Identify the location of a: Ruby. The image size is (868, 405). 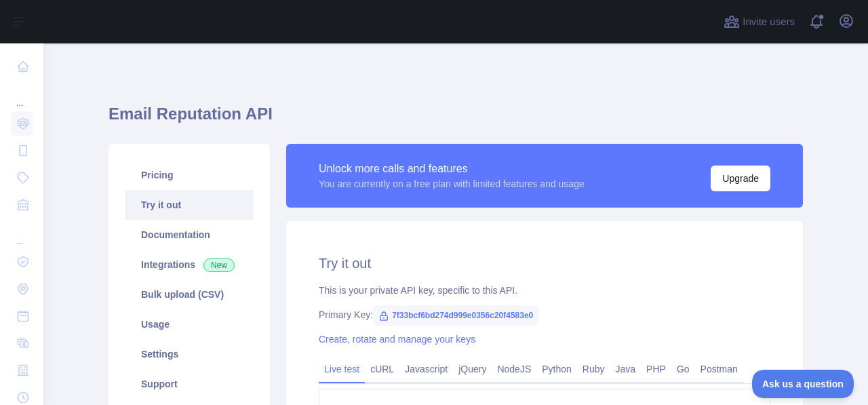
(593, 369).